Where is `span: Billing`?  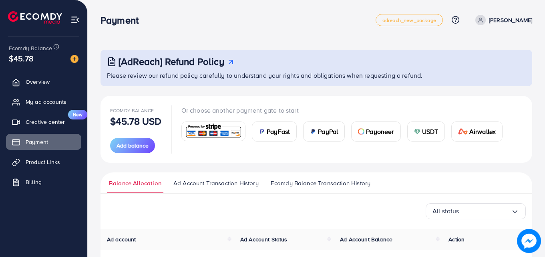
span: Billing is located at coordinates (34, 182).